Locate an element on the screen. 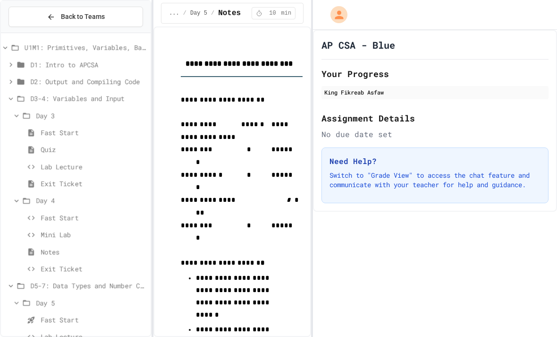 This screenshot has width=557, height=337. span: D2: Output and Compiling Code is located at coordinates (88, 81).